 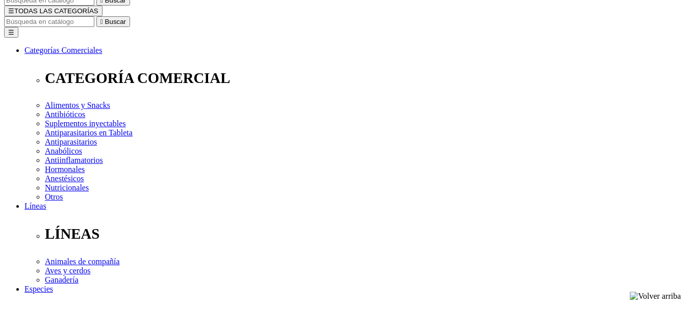 I want to click on a: Antiparasitarios en Tableta, so click(x=89, y=133).